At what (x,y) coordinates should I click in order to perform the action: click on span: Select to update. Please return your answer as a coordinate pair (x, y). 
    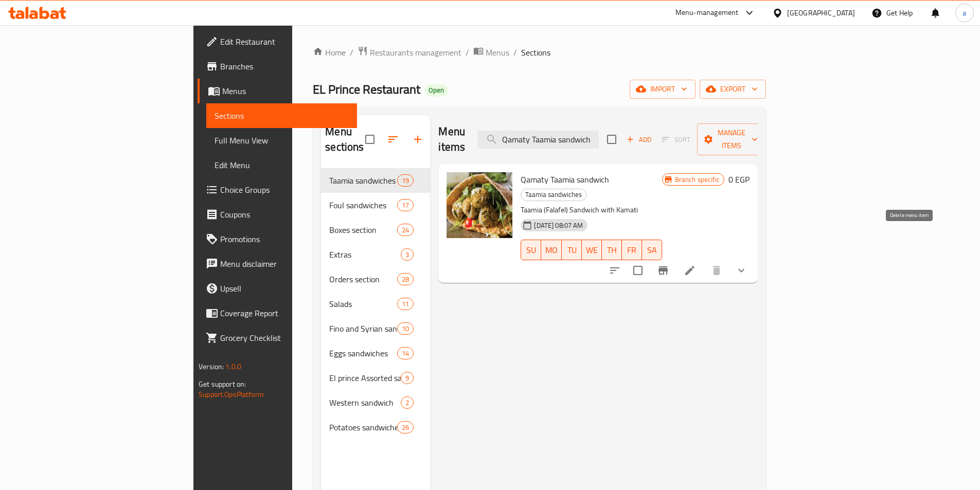
    Looking at the image, I should click on (638, 271).